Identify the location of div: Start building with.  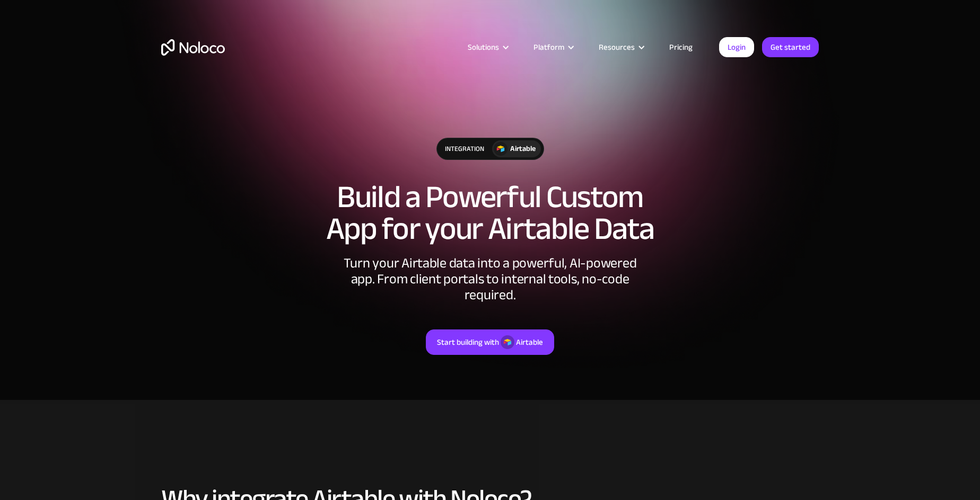
(467, 342).